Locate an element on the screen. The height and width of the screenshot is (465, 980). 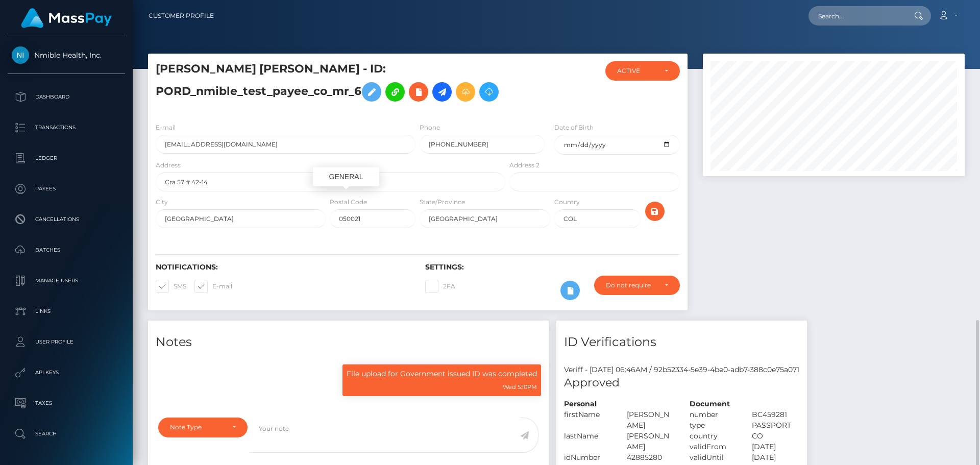
h4: Notes is located at coordinates (348, 342).